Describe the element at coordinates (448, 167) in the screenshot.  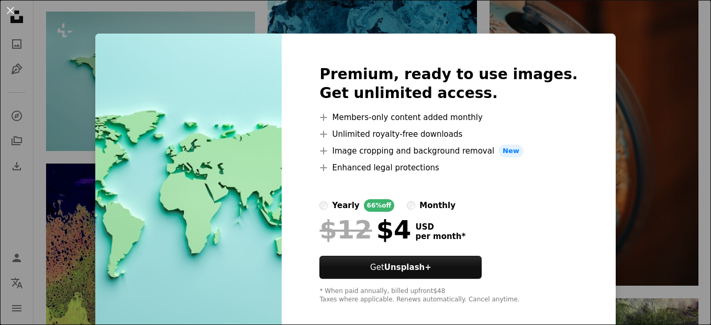
I see `li: Enhanced legal protections` at that location.